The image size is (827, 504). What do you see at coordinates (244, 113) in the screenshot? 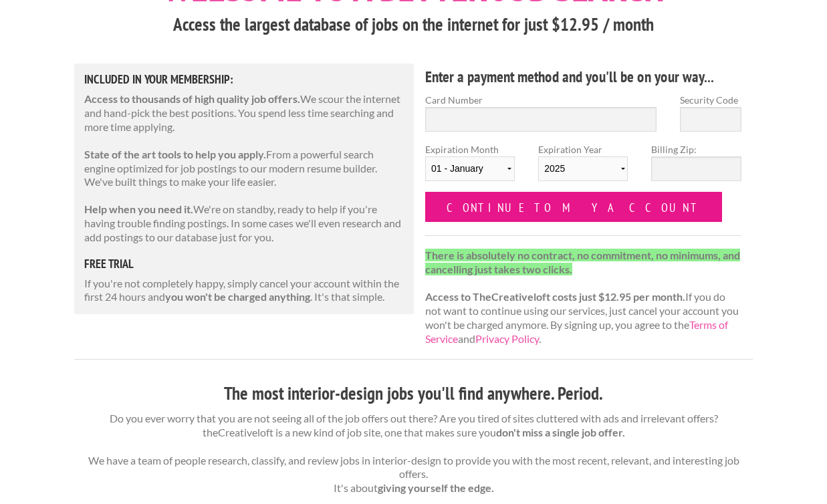
I see `p: We scour the internet and hand-pick the best positions. You spend less time searching and more ti...` at bounding box center [244, 113].